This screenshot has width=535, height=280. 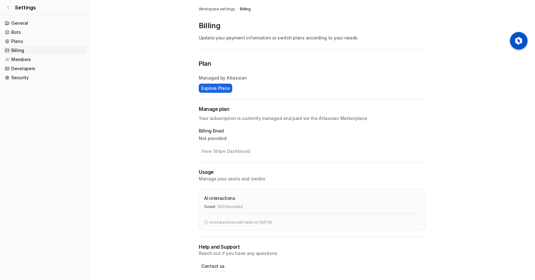 What do you see at coordinates (45, 41) in the screenshot?
I see `a: Plans` at bounding box center [45, 41].